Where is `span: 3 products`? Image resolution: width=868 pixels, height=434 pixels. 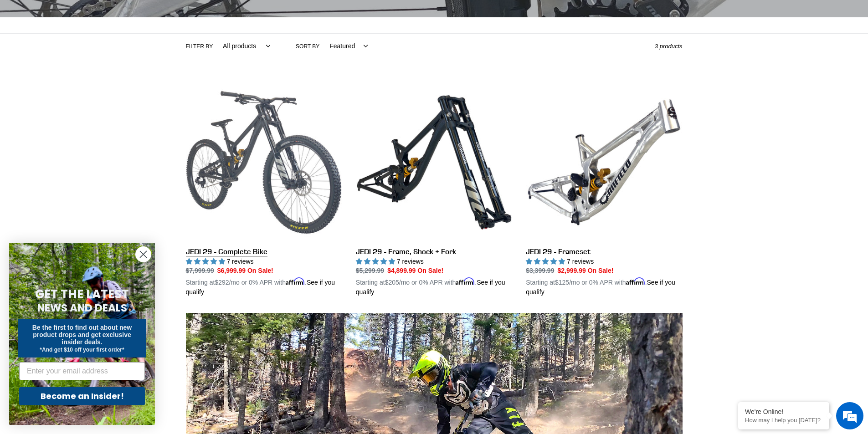
span: 3 products is located at coordinates (668, 46).